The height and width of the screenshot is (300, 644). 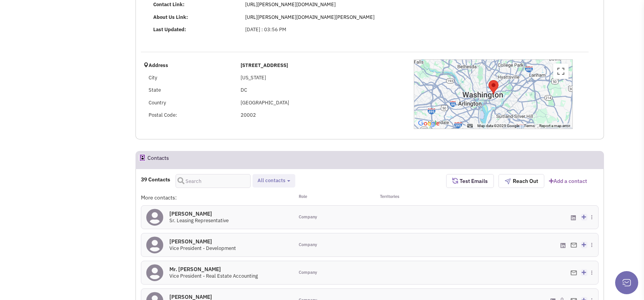 I want to click on button: All contacts, so click(x=274, y=181).